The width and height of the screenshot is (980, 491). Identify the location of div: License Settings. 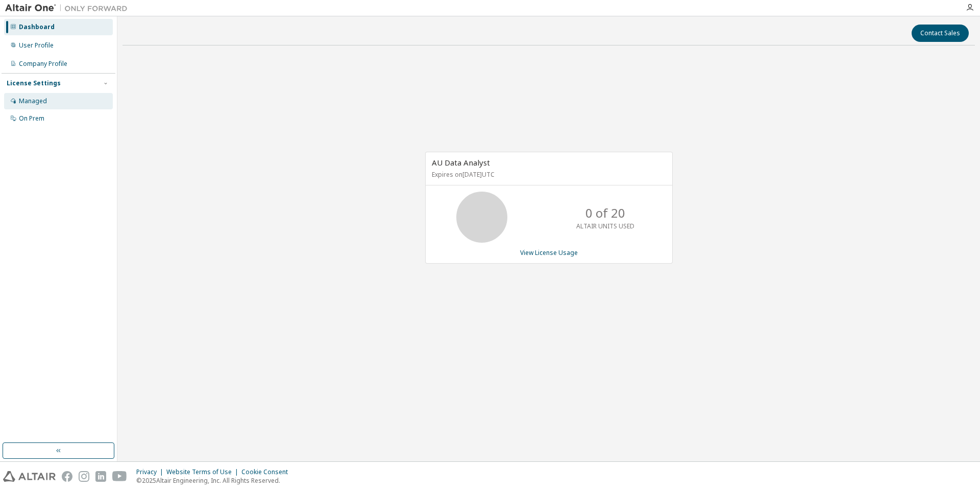
(33, 83).